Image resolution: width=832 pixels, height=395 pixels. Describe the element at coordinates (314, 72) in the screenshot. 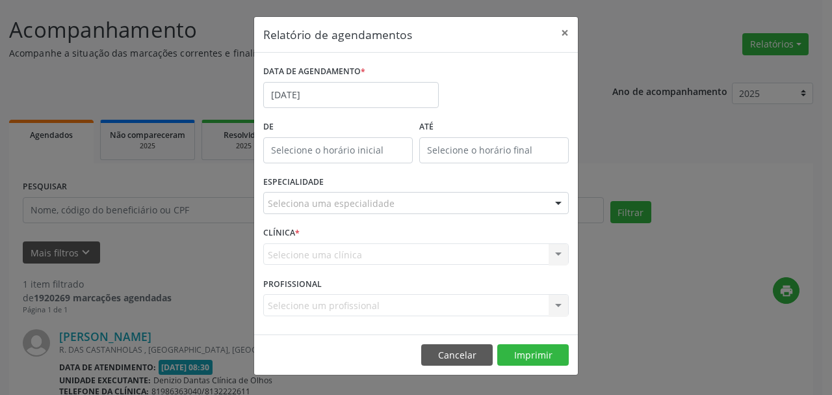

I see `label: DATA DE AGENDAMENTO` at that location.